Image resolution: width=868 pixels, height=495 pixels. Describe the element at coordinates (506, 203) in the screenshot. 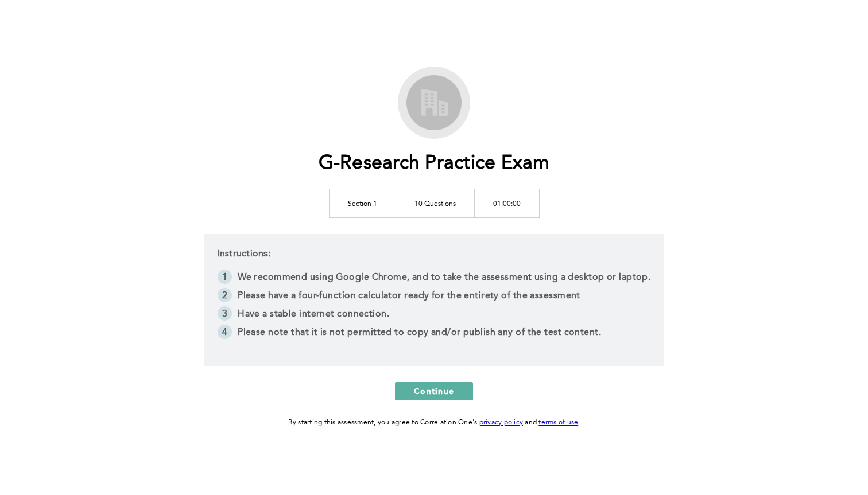

I see `td: 01:00:00` at that location.